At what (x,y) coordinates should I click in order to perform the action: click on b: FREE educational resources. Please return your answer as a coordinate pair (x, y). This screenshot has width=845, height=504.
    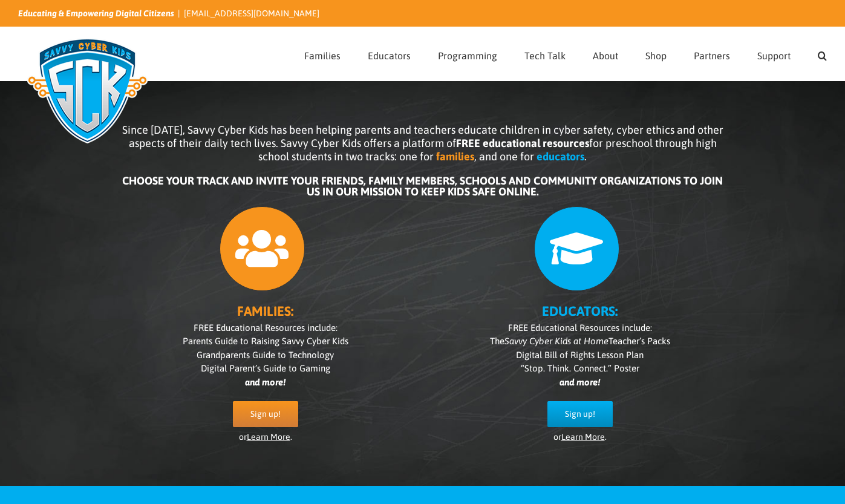
    Looking at the image, I should click on (523, 143).